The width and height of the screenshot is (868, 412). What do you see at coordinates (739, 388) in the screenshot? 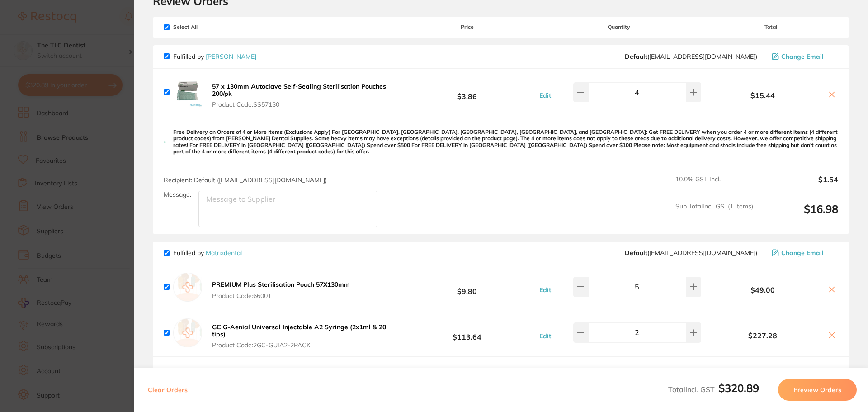
I see `b: $320.89` at bounding box center [739, 388].